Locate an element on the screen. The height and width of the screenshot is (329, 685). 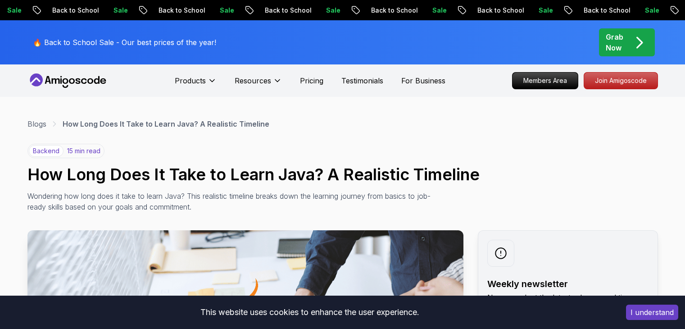
p: Resources is located at coordinates (253, 81).